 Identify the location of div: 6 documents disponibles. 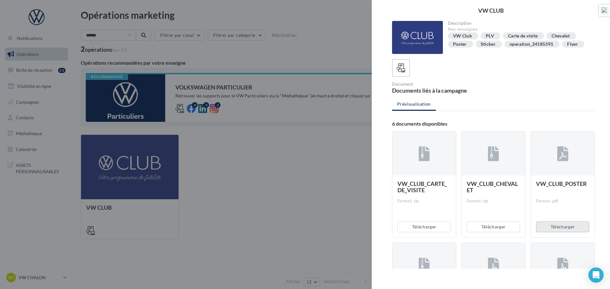
(493, 124).